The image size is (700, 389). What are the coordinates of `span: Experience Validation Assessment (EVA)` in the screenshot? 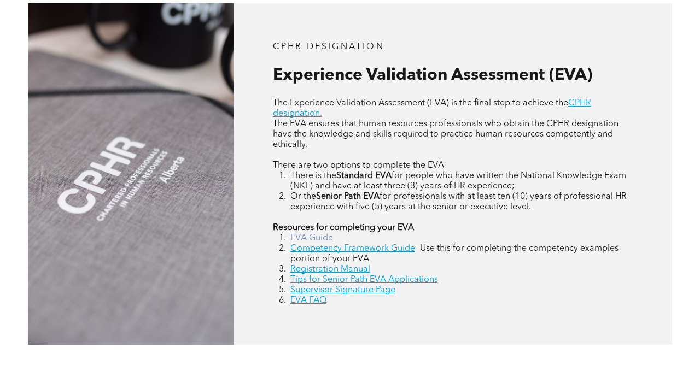 It's located at (433, 75).